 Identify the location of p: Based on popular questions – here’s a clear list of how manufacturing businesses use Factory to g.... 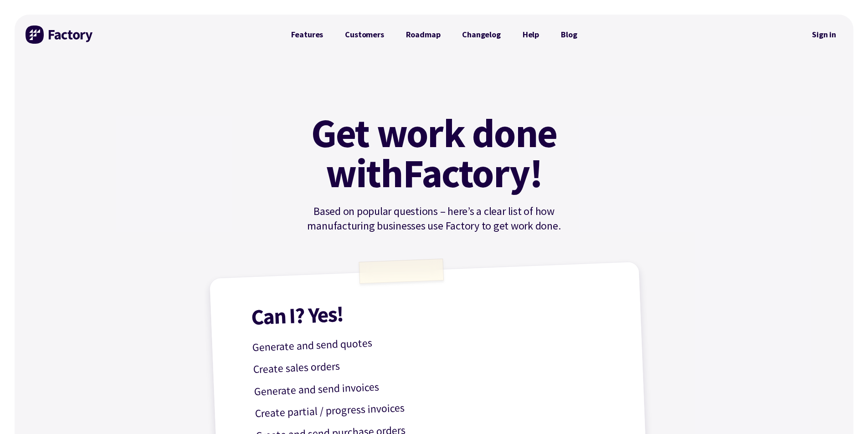
(434, 219).